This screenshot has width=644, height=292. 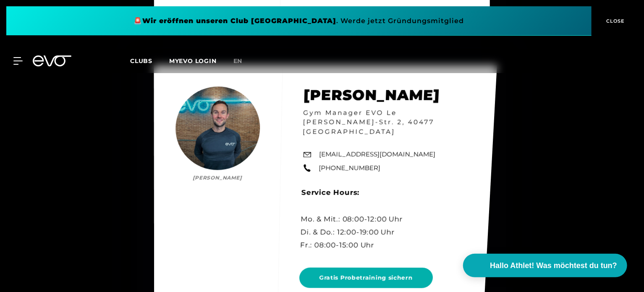 I want to click on span: CLOSE, so click(x=615, y=21).